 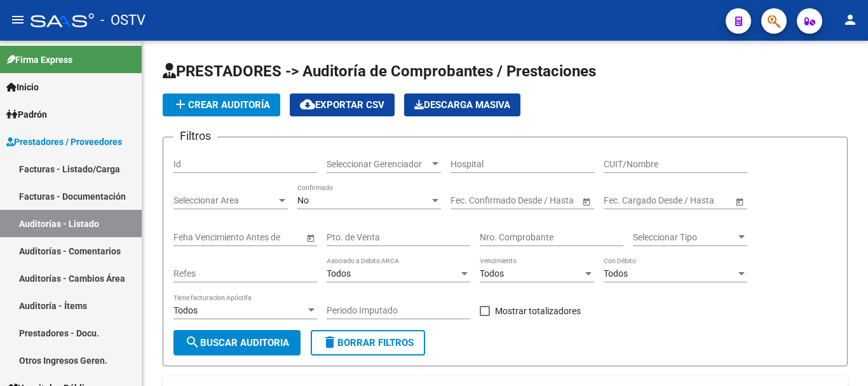 What do you see at coordinates (462, 105) in the screenshot?
I see `button: Descarga Masiva` at bounding box center [462, 105].